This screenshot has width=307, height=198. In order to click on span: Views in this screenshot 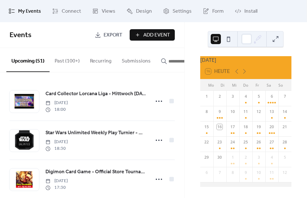, I will do `click(108, 11)`.